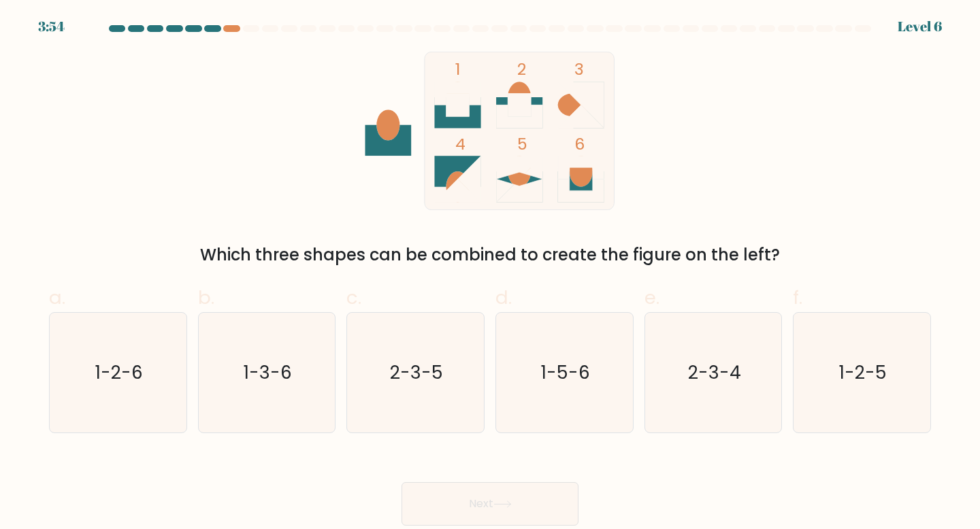  What do you see at coordinates (206, 297) in the screenshot?
I see `span: b.` at bounding box center [206, 297].